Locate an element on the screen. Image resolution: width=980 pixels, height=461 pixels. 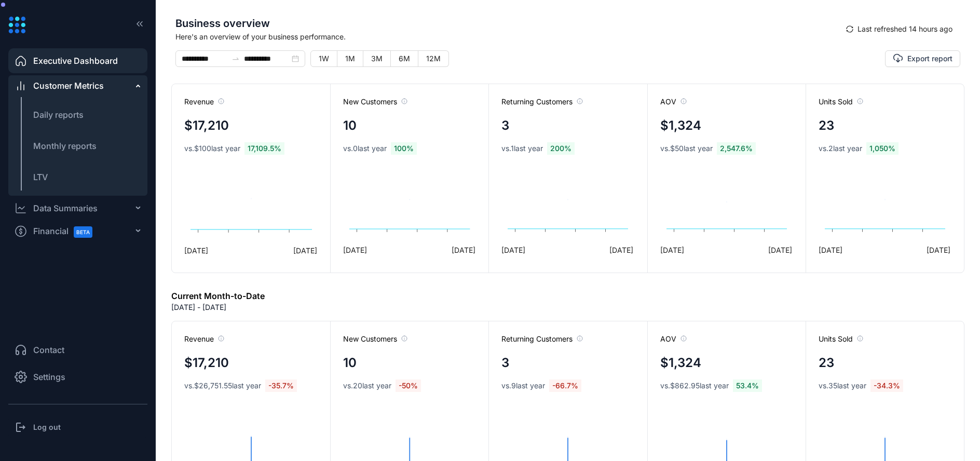
span: Executive Dashboard is located at coordinates (75, 61).